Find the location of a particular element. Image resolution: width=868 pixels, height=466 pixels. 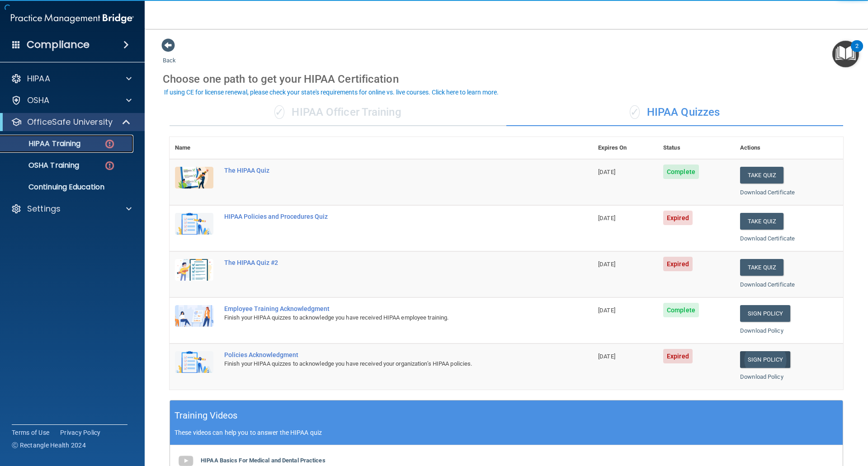

div: 2 is located at coordinates (857, 52).